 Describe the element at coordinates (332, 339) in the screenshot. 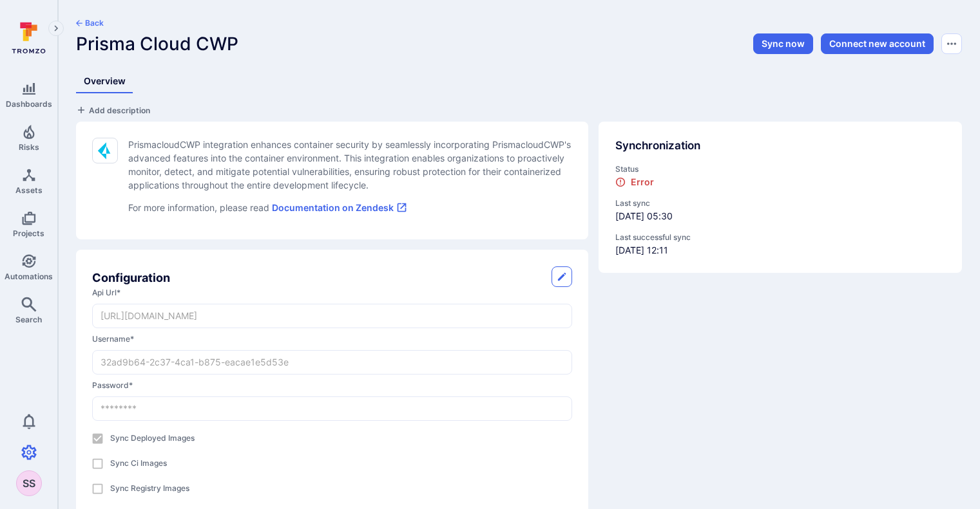

I see `label: username *` at that location.